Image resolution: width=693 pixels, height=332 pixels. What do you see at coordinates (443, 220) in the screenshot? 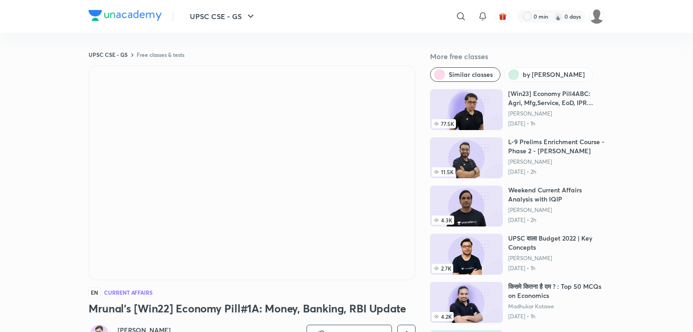
I see `span: 4.3K` at bounding box center [443, 220].